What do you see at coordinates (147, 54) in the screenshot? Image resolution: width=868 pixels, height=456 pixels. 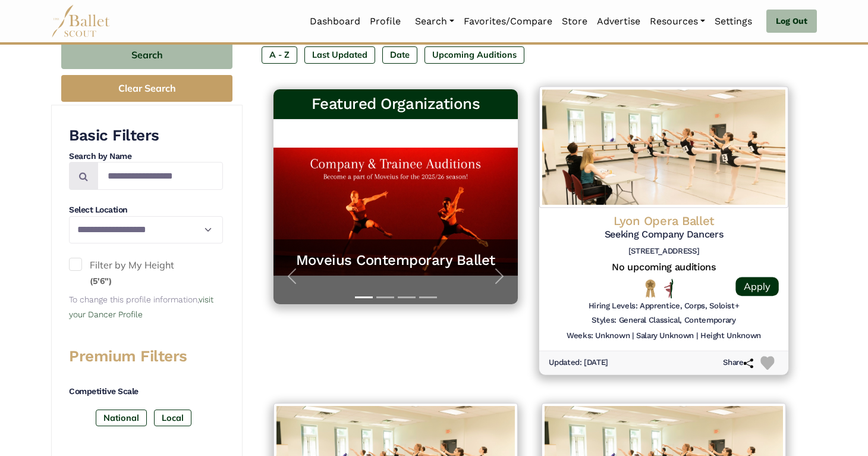 I see `button: Search` at bounding box center [147, 54].